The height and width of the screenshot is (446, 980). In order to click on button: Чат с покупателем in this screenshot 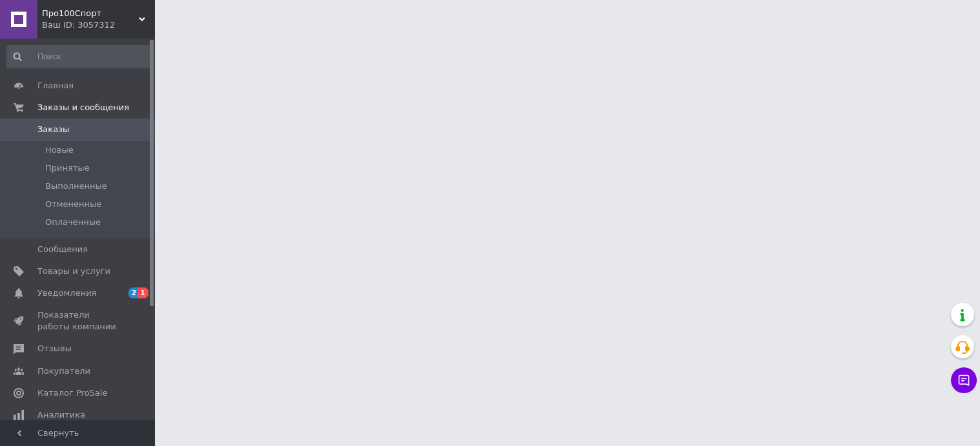, I will do `click(964, 381)`.